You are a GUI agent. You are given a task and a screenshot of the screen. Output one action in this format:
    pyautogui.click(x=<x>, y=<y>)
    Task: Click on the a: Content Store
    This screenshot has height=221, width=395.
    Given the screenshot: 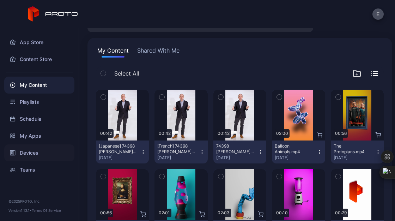 What is the action you would take?
    pyautogui.click(x=39, y=59)
    